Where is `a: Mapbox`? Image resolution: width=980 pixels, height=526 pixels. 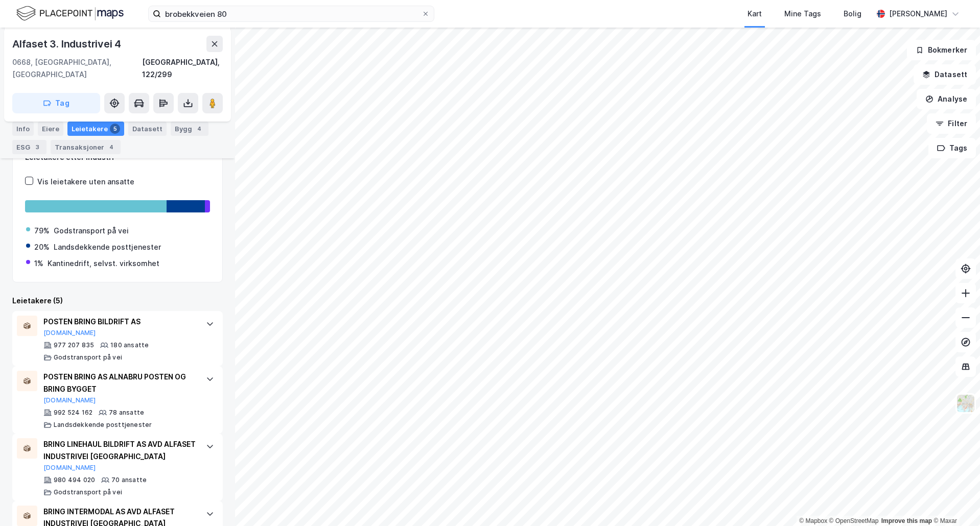 a: Mapbox is located at coordinates (813, 521).